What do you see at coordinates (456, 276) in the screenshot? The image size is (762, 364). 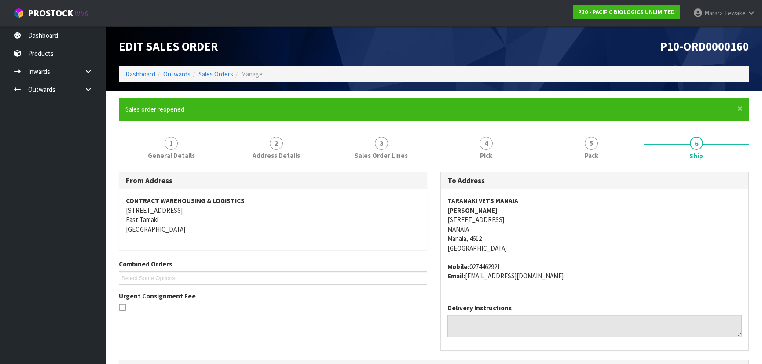 I see `strong: email` at bounding box center [456, 276].